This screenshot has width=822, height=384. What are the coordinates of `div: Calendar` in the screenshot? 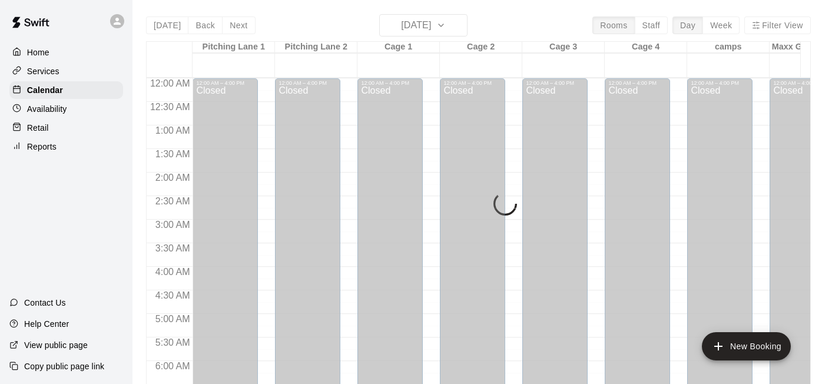 It's located at (66, 90).